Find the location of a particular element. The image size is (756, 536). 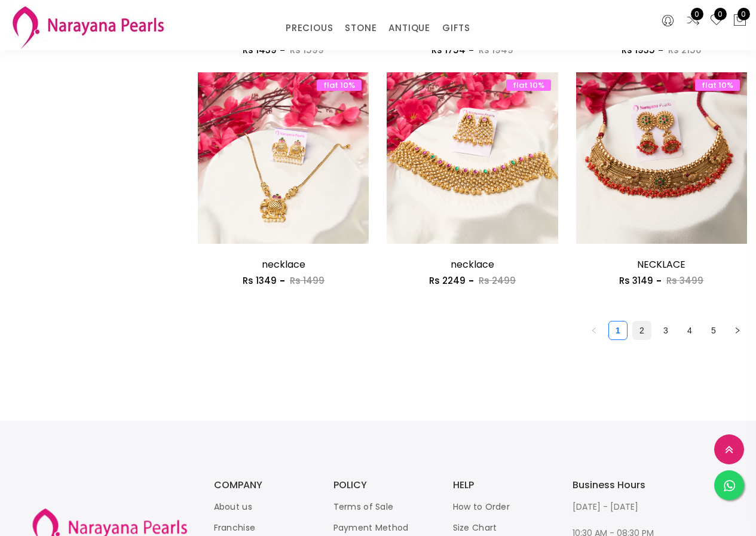

a: Terms of Sale is located at coordinates (363, 507).